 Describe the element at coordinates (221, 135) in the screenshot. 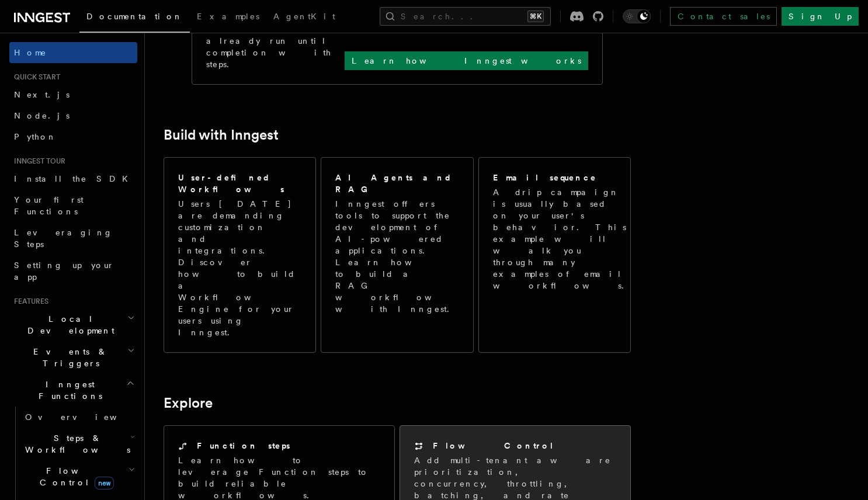

I see `a: Build with Inngest` at that location.